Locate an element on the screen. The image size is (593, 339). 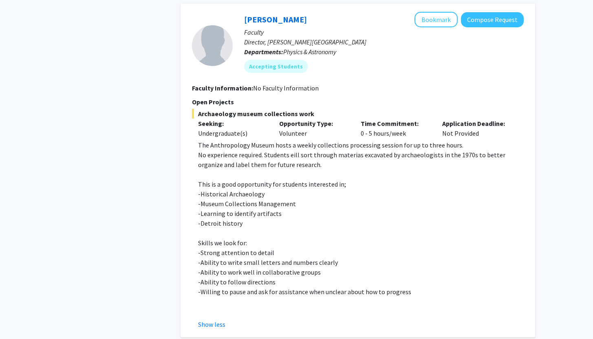
span: No Faculty Information is located at coordinates (285, 88).